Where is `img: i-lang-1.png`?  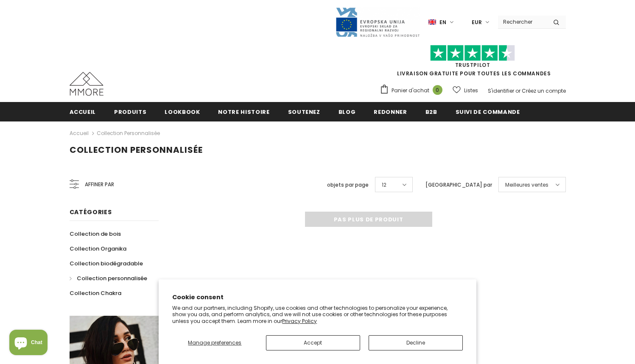 img: i-lang-1.png is located at coordinates (432, 22).